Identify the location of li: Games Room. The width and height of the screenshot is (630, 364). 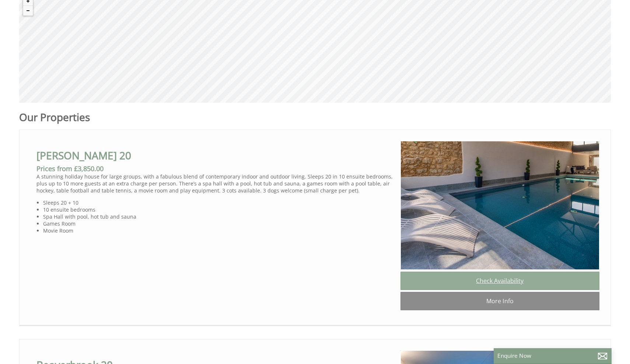
(219, 224).